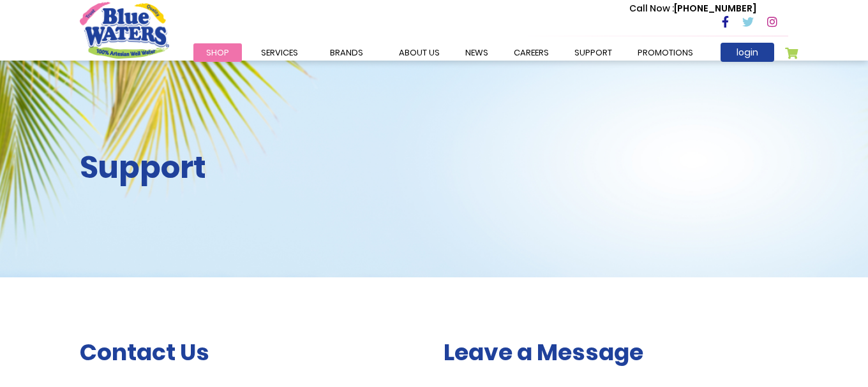  I want to click on a: about us, so click(419, 52).